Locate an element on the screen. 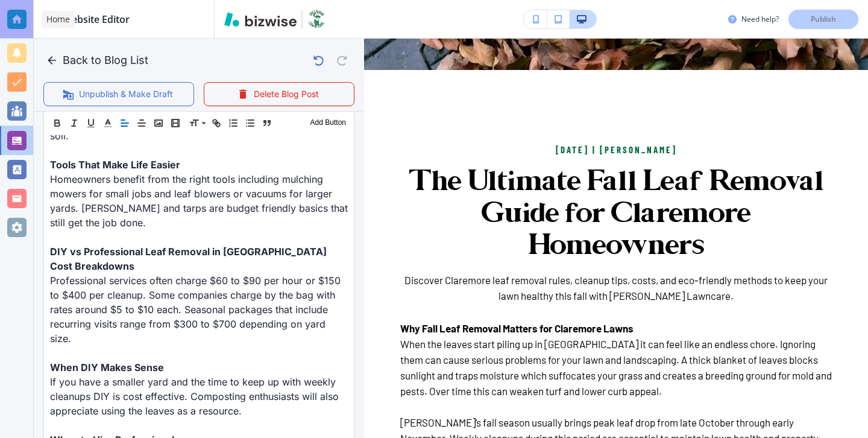  strong: Cost Breakdowns is located at coordinates (92, 266).